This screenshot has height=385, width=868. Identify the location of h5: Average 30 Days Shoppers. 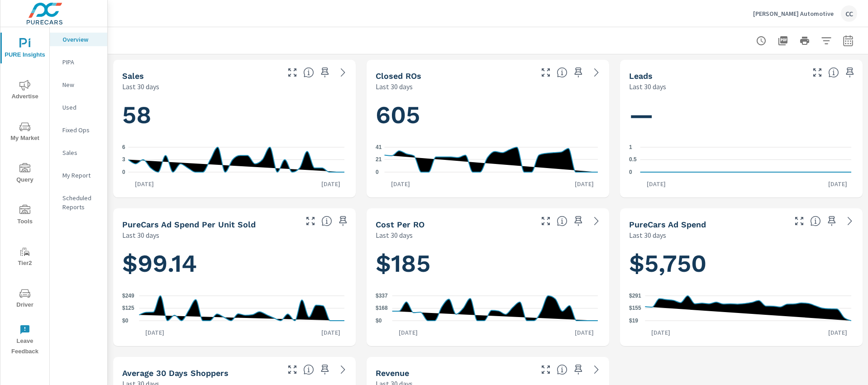
(175, 373).